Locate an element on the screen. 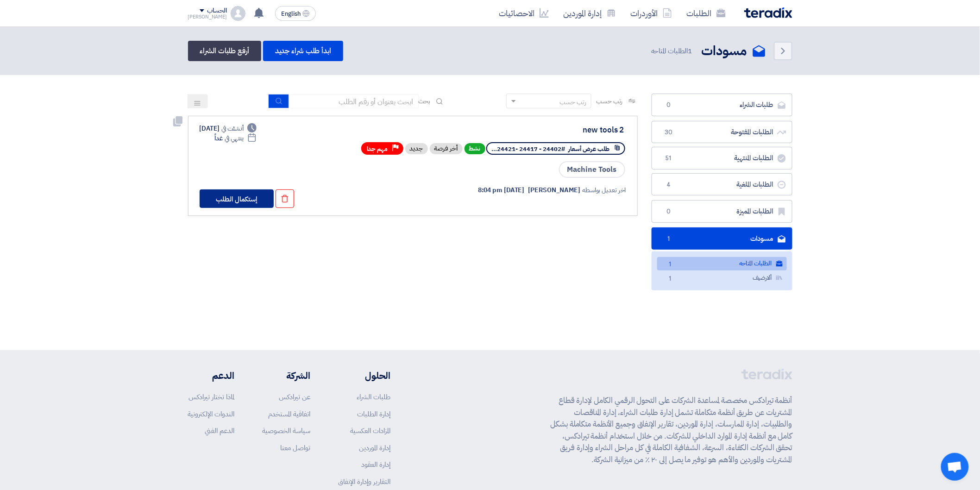 This screenshot has width=980, height=490. a: الطلبات is located at coordinates (706, 13).